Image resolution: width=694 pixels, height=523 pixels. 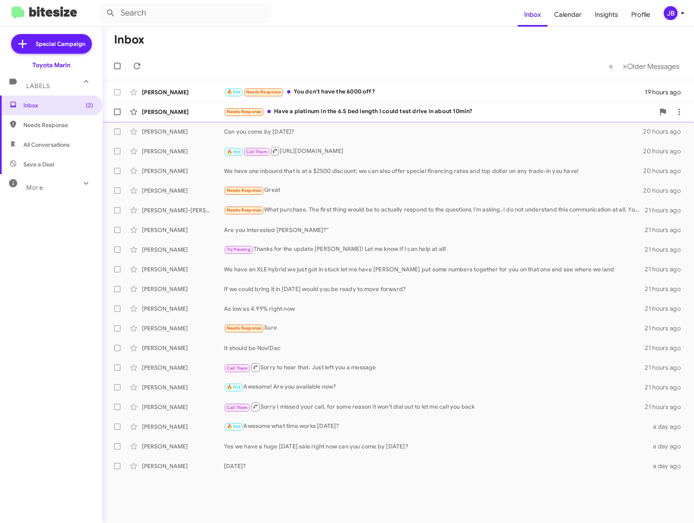 What do you see at coordinates (434, 407) in the screenshot?
I see `div: Sorry I missed your call, for some reason it won't dial out to let me call you back` at bounding box center [434, 407].